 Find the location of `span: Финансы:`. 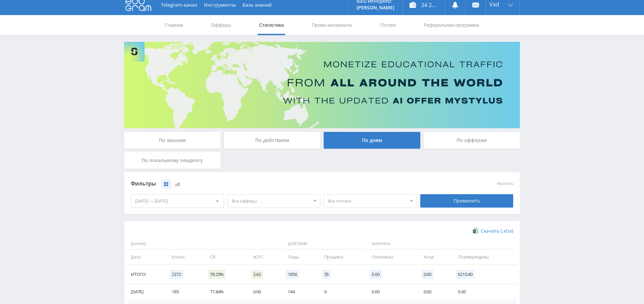

span: Финансы: is located at coordinates (441, 244).